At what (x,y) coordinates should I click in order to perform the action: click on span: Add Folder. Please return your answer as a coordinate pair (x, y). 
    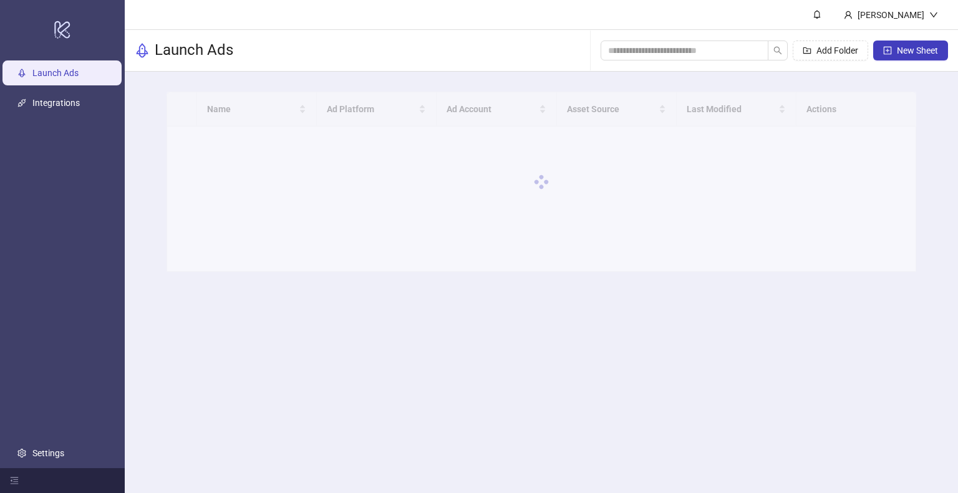
    Looking at the image, I should click on (837, 50).